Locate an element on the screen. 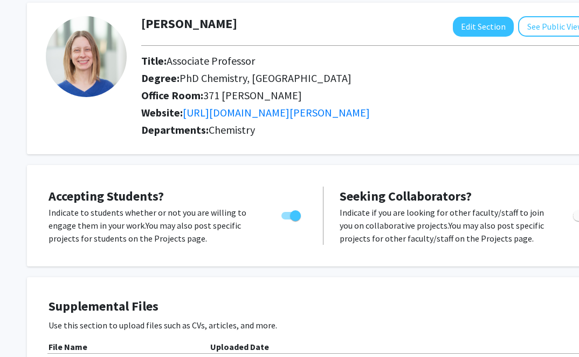 This screenshot has height=357, width=579. b: Uploaded Date is located at coordinates (240, 347).